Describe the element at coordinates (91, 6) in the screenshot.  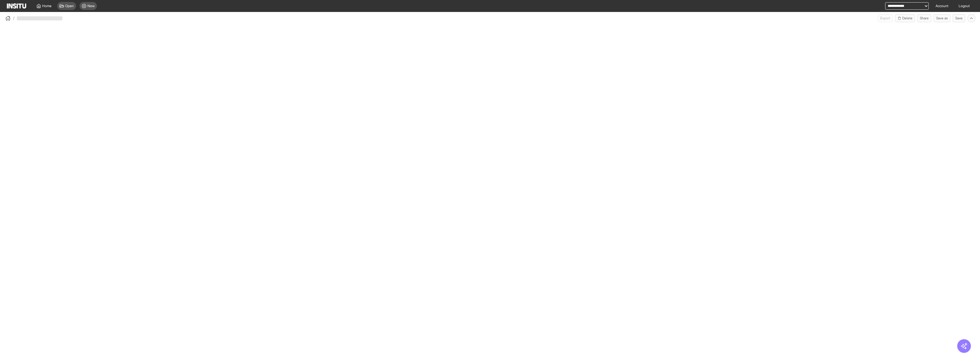
I see `span: New` at that location.